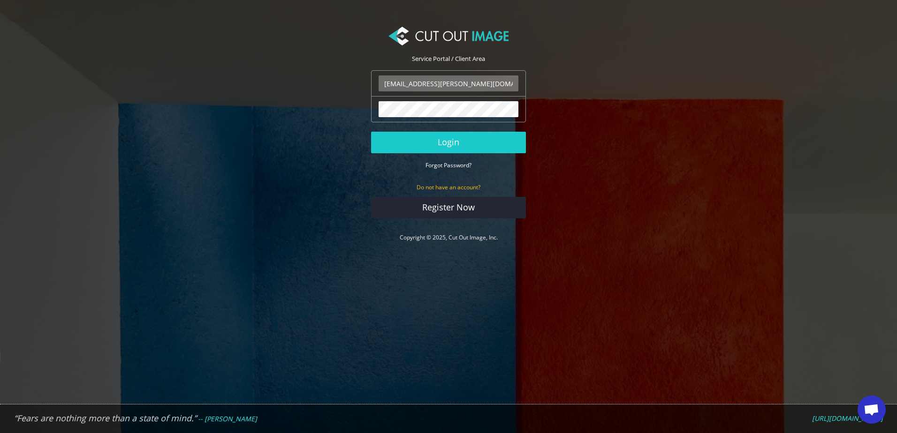 The width and height of the screenshot is (897, 433). What do you see at coordinates (448, 36) in the screenshot?
I see `img: Cut Out Image` at bounding box center [448, 36].